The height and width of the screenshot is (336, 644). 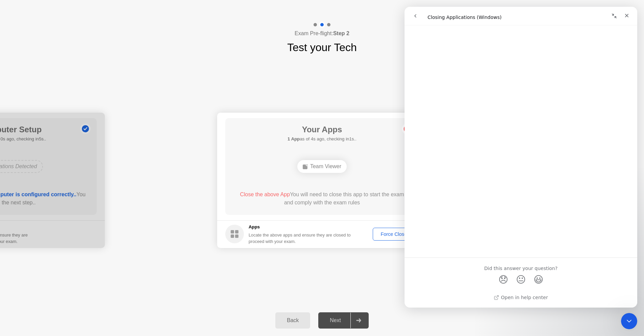 What do you see at coordinates (293, 320) in the screenshot?
I see `button: Back` at bounding box center [293, 320].